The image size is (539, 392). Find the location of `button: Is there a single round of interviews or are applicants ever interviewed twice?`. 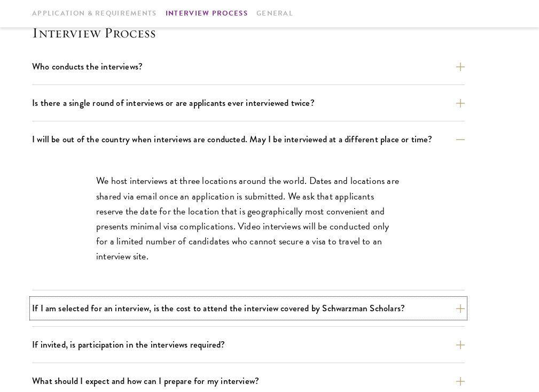

button: Is there a single round of interviews or are applicants ever interviewed twice? is located at coordinates (249, 103).